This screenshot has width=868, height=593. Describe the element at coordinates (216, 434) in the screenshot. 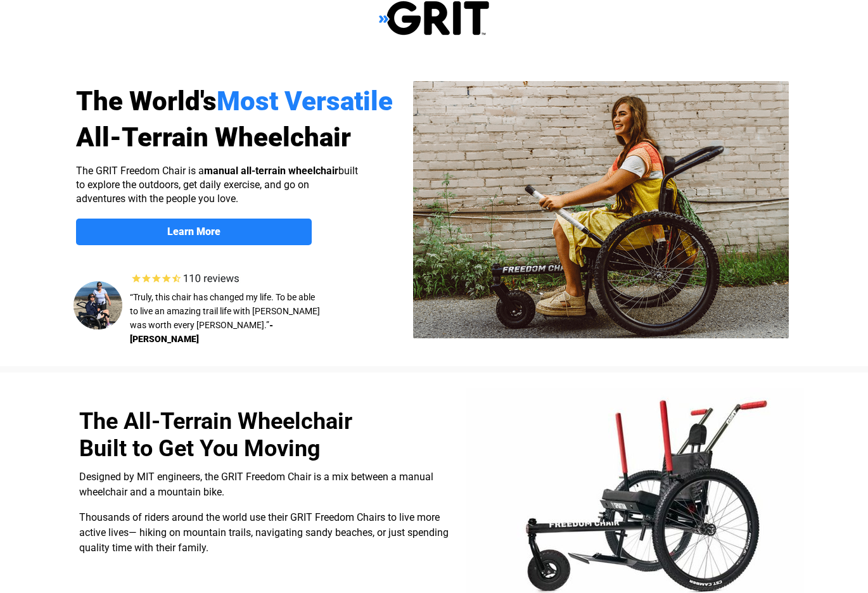

I see `span: The All-Terrain Wheelchair Built to Get You Moving` at that location.